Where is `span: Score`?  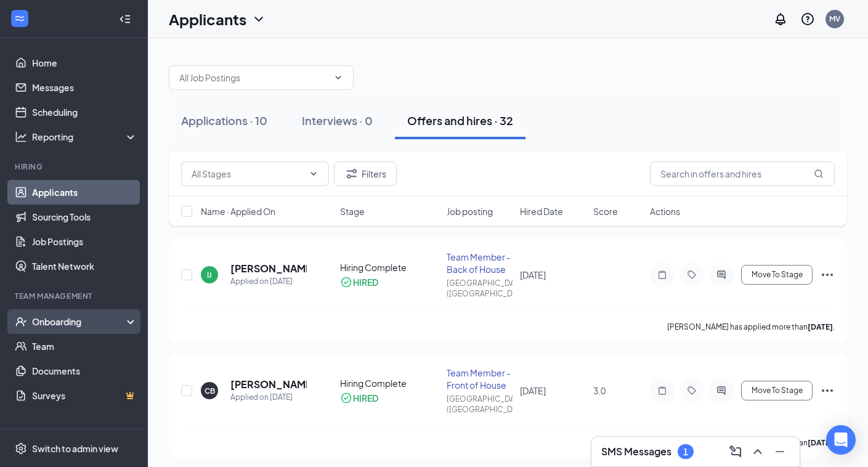
span: Score is located at coordinates (605, 211).